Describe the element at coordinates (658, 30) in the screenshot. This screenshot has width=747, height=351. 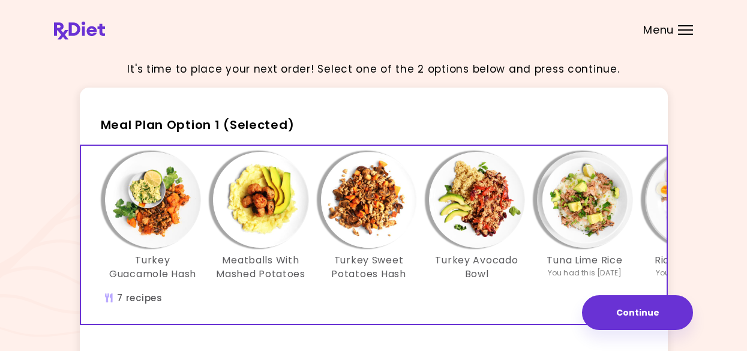
I see `span: Menu` at that location.